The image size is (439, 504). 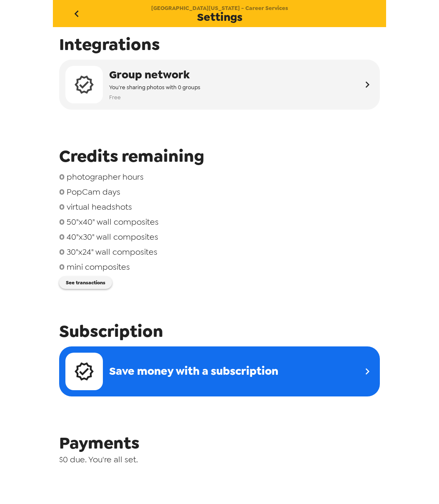 I want to click on span: photographer hours, so click(x=105, y=177).